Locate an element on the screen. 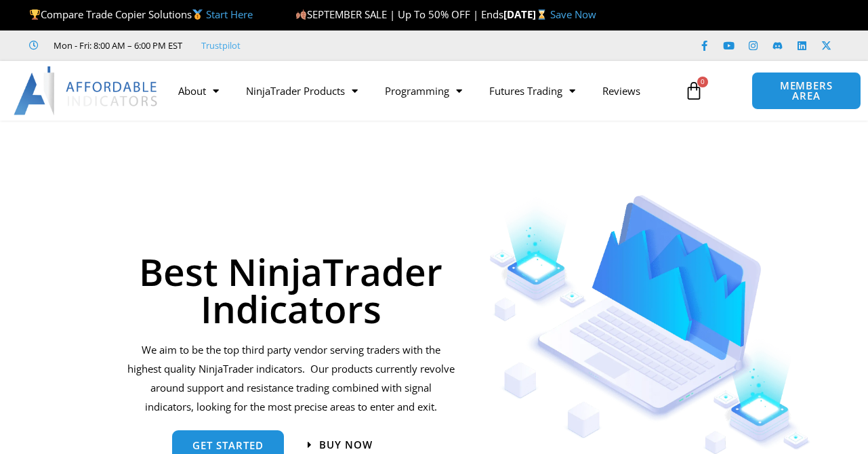  a: Reviews is located at coordinates (622, 91).